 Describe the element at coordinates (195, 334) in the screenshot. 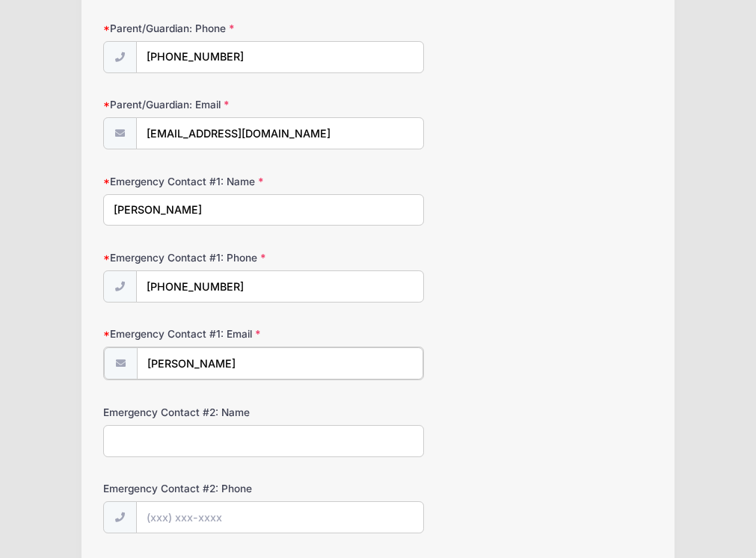

I see `label: Emergency Contact #1: Email` at that location.